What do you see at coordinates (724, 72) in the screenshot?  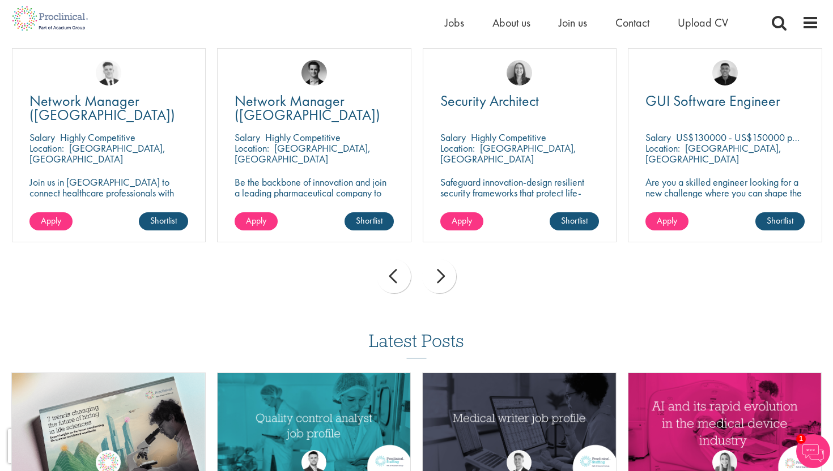 I see `img: Christian Andersen` at bounding box center [724, 72].